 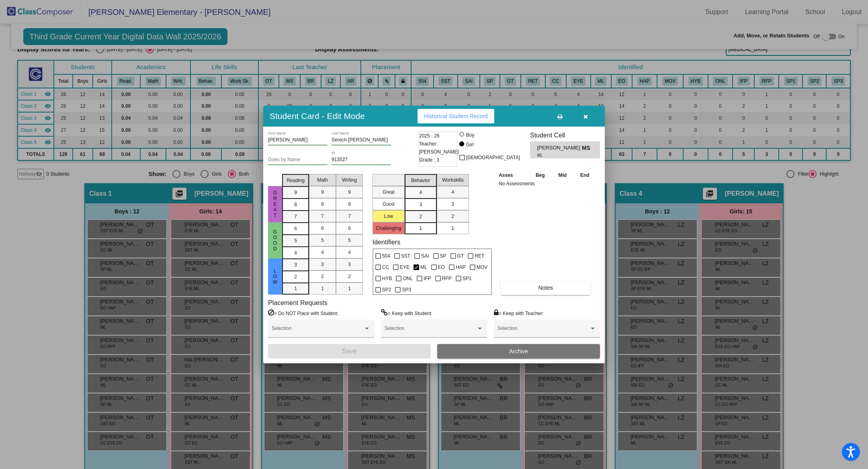 What do you see at coordinates (405, 267) in the screenshot?
I see `span: EYE` at bounding box center [405, 267].